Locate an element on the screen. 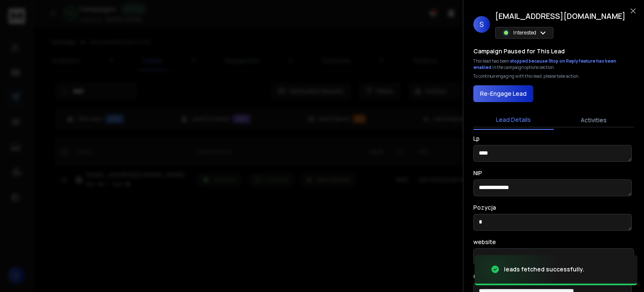 This screenshot has width=644, height=292. p: Interested is located at coordinates (524, 33).